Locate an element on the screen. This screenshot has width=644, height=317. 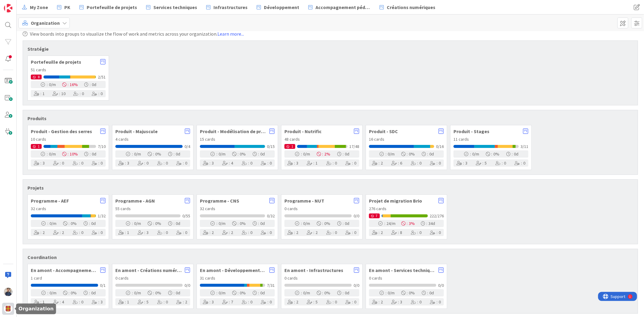
span: Projet de migration Brio is located at coordinates (402, 201).